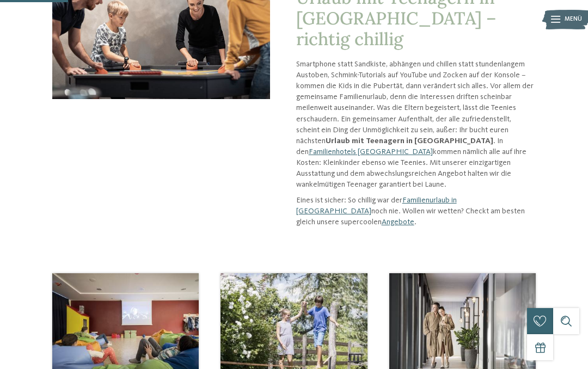 The image size is (588, 369). I want to click on a: Angebote, so click(398, 222).